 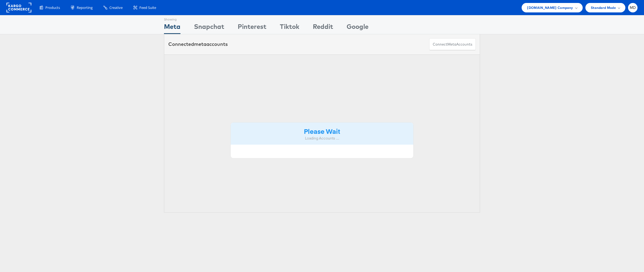 I want to click on div: Tiktok, so click(x=289, y=28).